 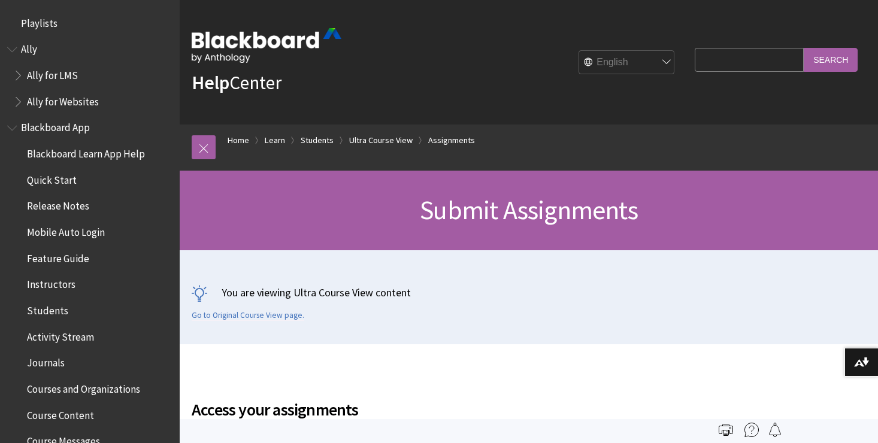 What do you see at coordinates (90, 23) in the screenshot?
I see `nav: Book outline for Playlists` at bounding box center [90, 23].